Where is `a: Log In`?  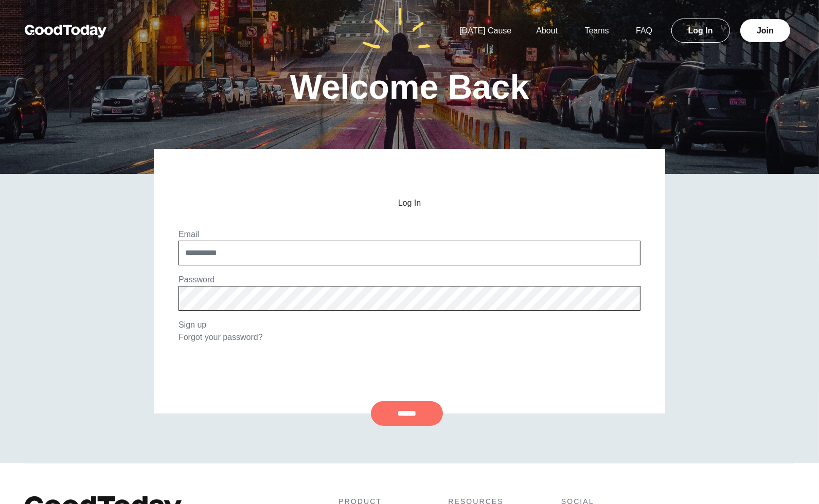
a: Log In is located at coordinates (701, 30).